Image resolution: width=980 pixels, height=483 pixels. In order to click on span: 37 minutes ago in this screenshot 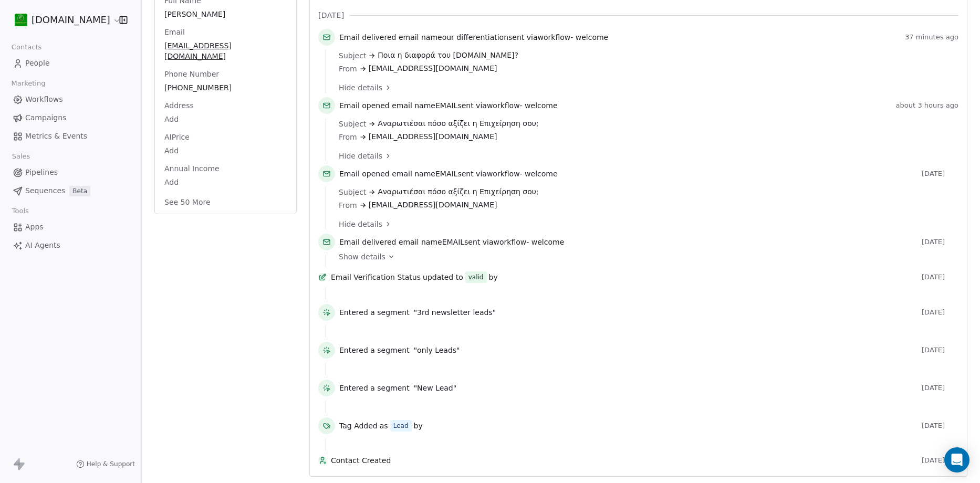, I will do `click(932, 37)`.